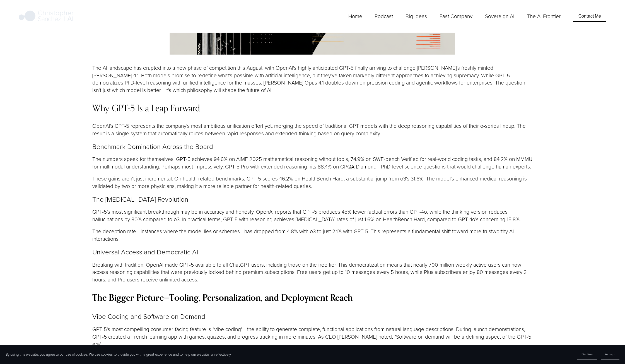  Describe the element at coordinates (312, 130) in the screenshot. I see `p: OpenAI's GPT-5 represents the company's most ambitious unification effort yet, merging the speed ...` at that location.